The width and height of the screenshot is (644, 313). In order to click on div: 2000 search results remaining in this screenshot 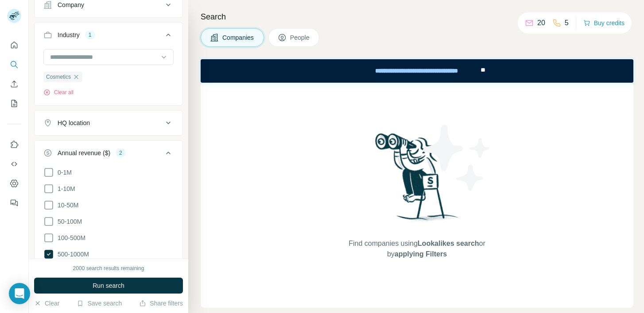, I will do `click(108, 268)`.